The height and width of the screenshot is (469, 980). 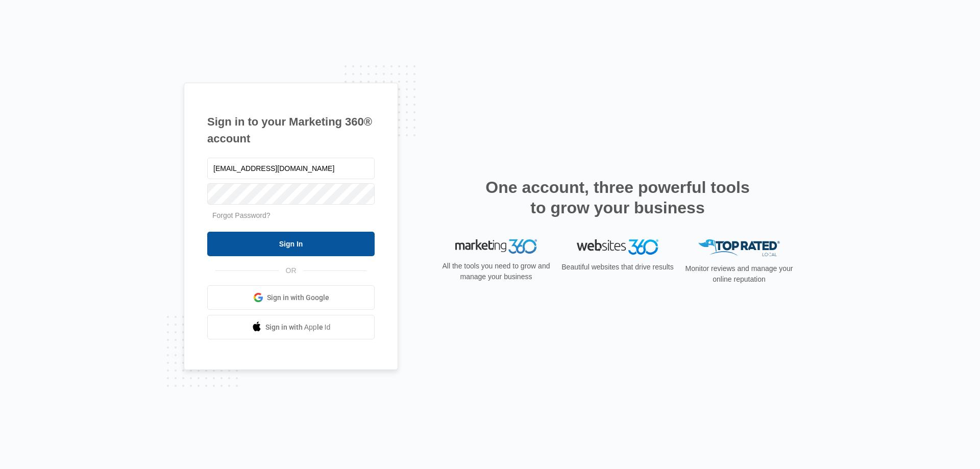 What do you see at coordinates (291, 130) in the screenshot?
I see `h1: Sign in to your Marketing 360® account` at bounding box center [291, 130].